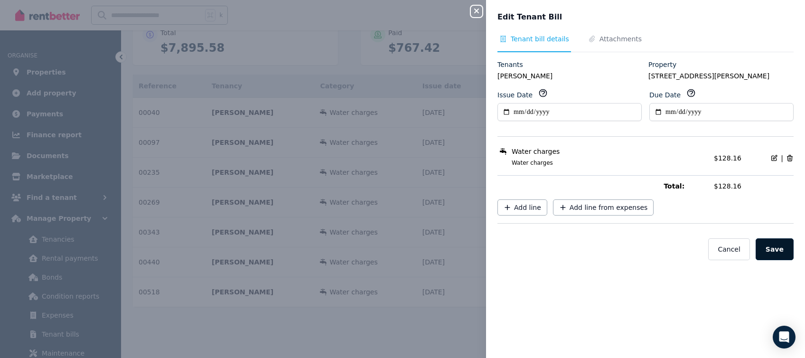 This screenshot has width=805, height=358. Describe the element at coordinates (510, 65) in the screenshot. I see `label: Tenants` at that location.